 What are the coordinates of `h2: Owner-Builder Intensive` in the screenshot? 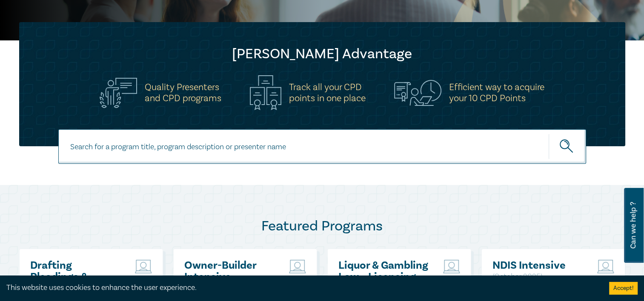 It's located at (229, 271).